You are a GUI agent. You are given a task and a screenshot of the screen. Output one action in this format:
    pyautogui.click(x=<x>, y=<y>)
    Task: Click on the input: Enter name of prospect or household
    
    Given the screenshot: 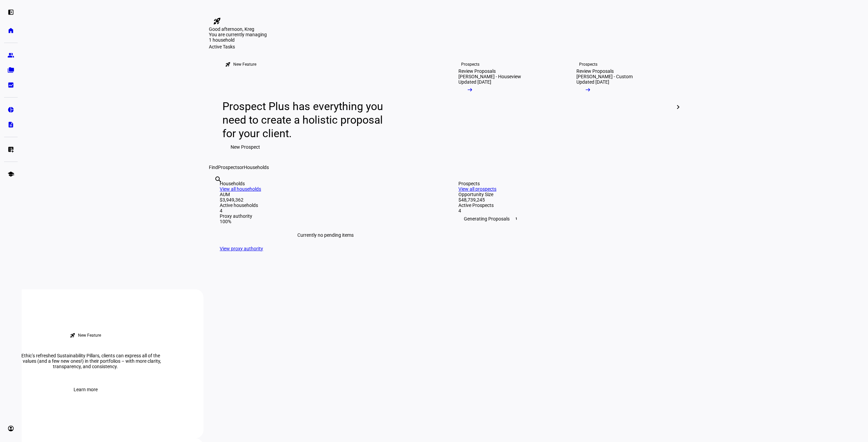 What is the action you would take?
    pyautogui.click(x=215, y=189)
    